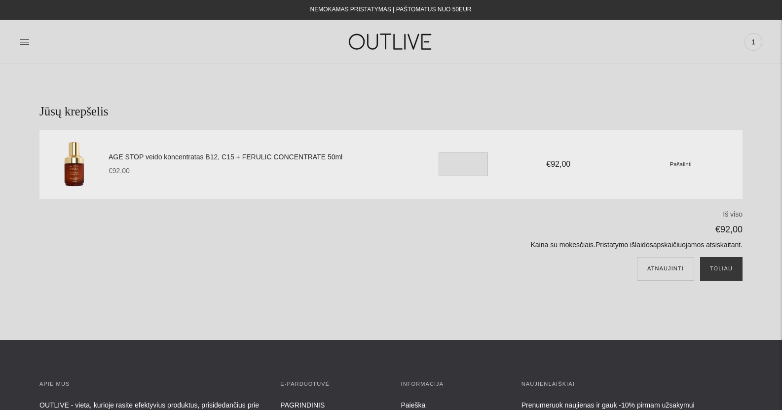  I want to click on h3: Naujienlaiškiai, so click(632, 384).